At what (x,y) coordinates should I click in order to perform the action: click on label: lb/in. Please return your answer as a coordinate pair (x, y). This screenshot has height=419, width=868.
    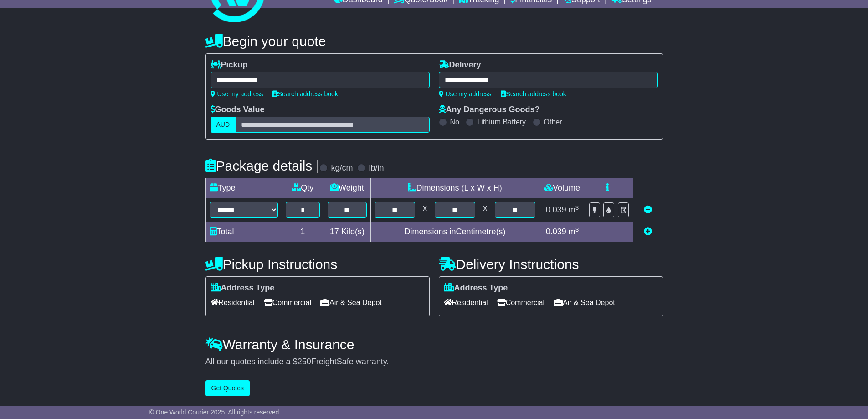
    Looking at the image, I should click on (376, 168).